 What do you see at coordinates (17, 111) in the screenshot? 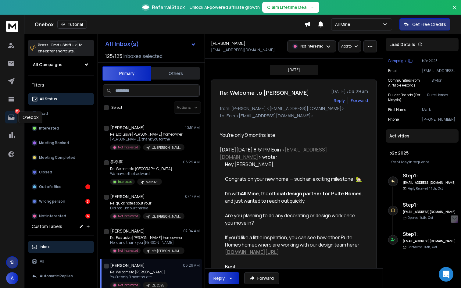
I see `p: 10` at bounding box center [17, 111].